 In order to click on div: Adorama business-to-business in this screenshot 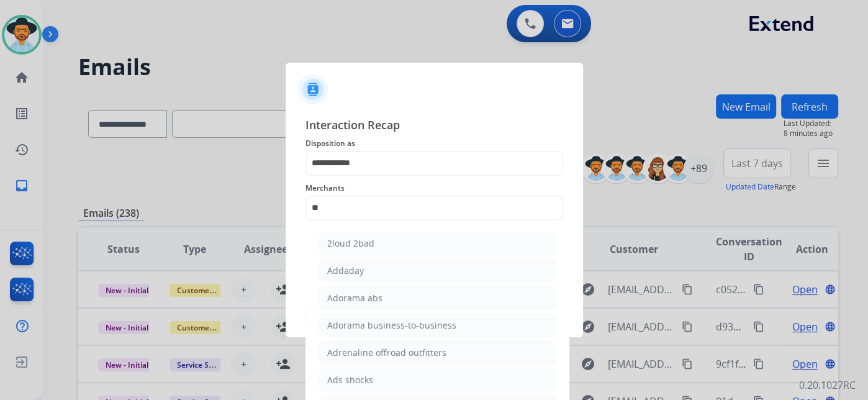, I will do `click(391, 326)`.